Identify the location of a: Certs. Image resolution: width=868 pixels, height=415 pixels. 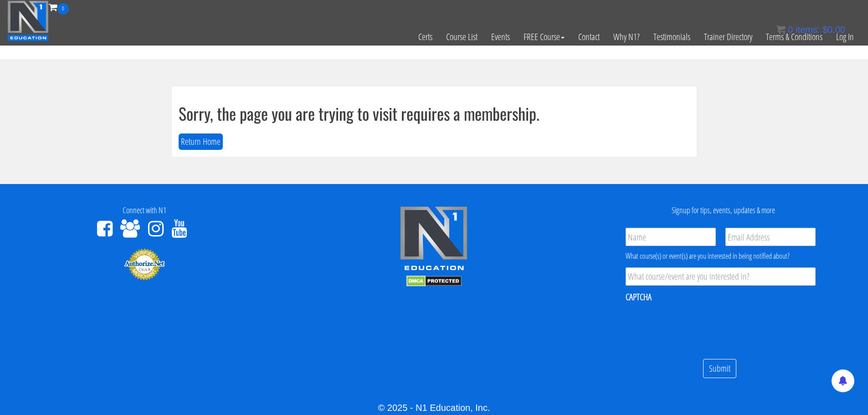
(425, 36).